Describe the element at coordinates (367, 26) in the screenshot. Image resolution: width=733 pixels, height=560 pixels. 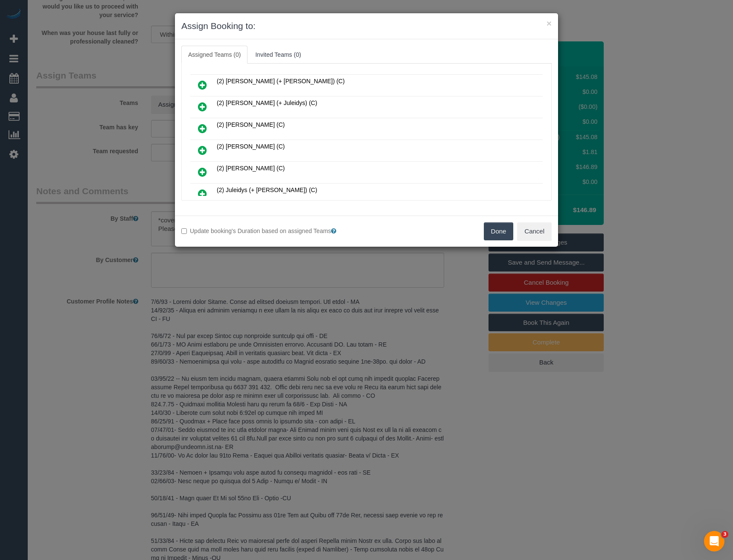
I see `h3: Assign Booking to:` at that location.